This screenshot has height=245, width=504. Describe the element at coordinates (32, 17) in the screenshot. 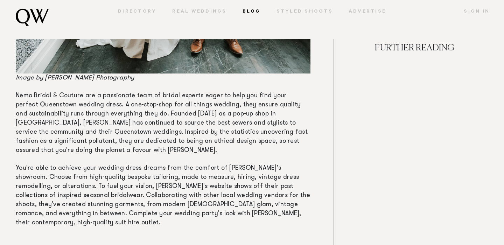

I see `img: monogram.svg` at that location.